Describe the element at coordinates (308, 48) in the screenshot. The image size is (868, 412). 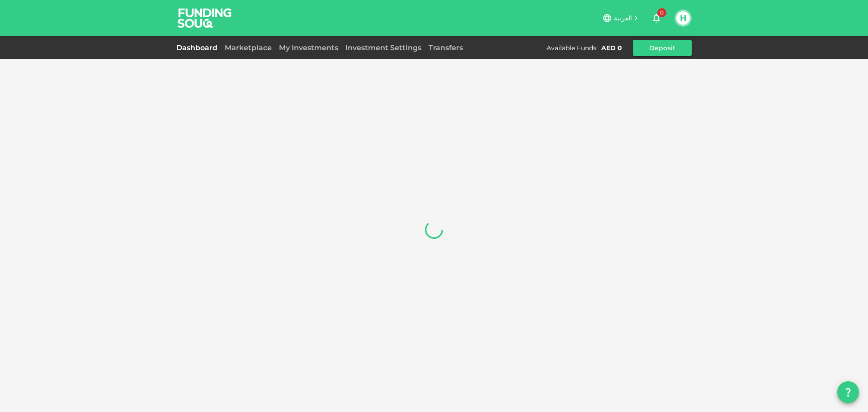
I see `a: My Investments` at that location.